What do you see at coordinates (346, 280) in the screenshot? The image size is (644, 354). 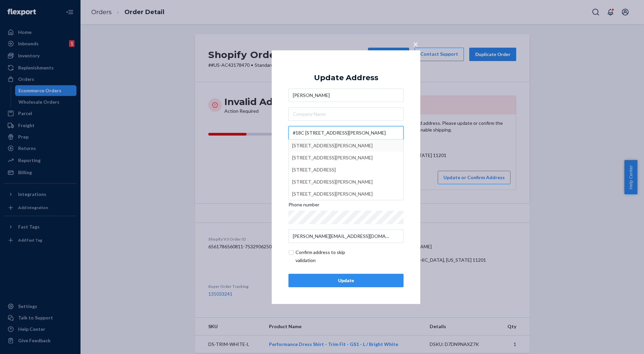 I see `button: Update` at bounding box center [346, 280].